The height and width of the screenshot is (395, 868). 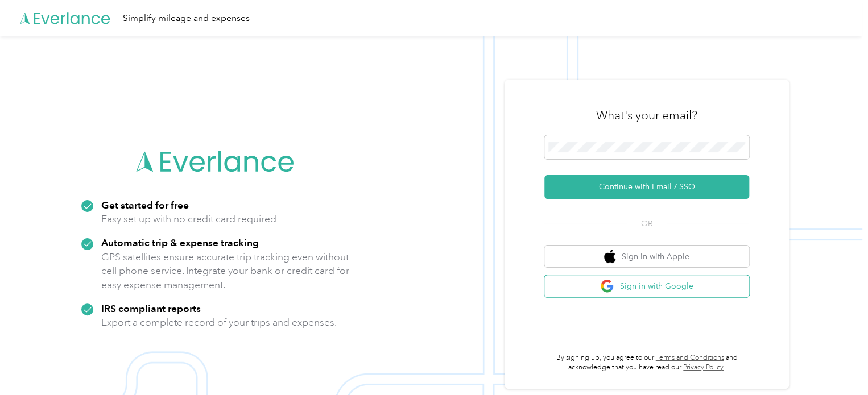 What do you see at coordinates (151, 308) in the screenshot?
I see `strong: IRS compliant reports` at bounding box center [151, 308].